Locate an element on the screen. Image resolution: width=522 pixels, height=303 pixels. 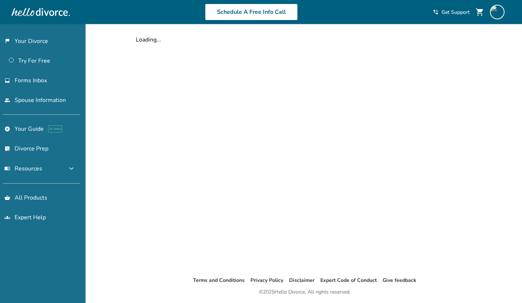
span: menu_book is located at coordinates (7, 169).